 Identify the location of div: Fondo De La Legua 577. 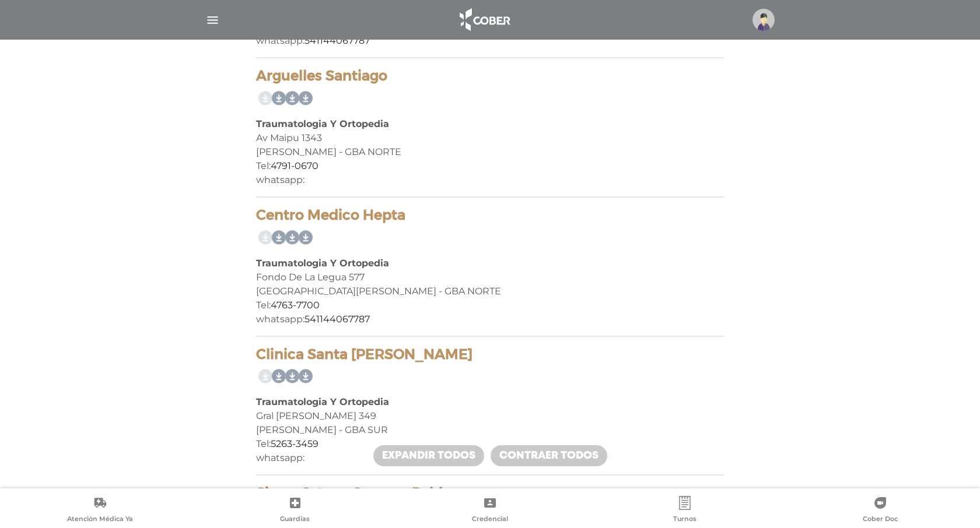
(490, 277).